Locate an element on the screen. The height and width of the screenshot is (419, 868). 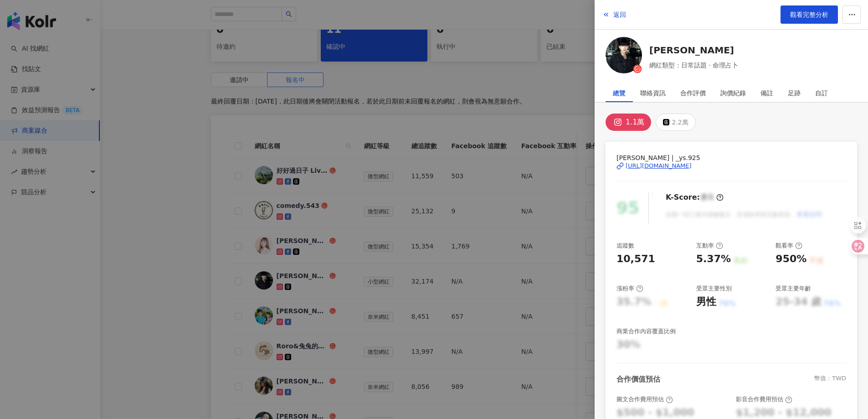
div: 受眾主要性別 is located at coordinates (714, 289).